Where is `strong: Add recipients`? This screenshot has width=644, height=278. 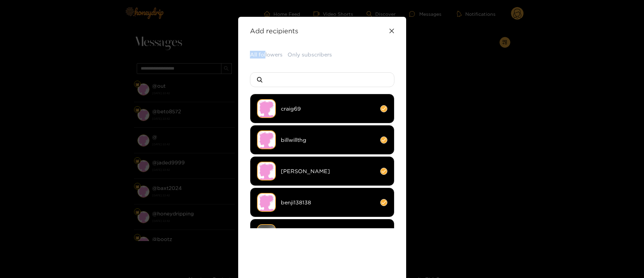 strong: Add recipients is located at coordinates (274, 31).